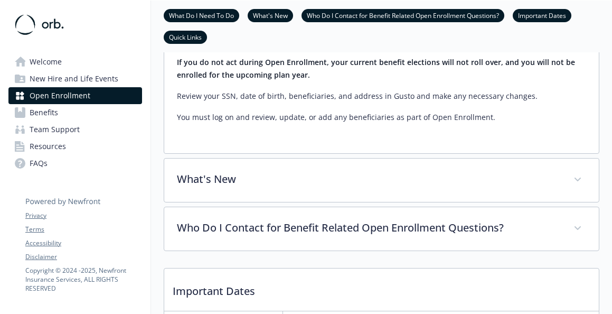 The image size is (612, 314). What do you see at coordinates (44, 112) in the screenshot?
I see `span: Benefits` at bounding box center [44, 112].